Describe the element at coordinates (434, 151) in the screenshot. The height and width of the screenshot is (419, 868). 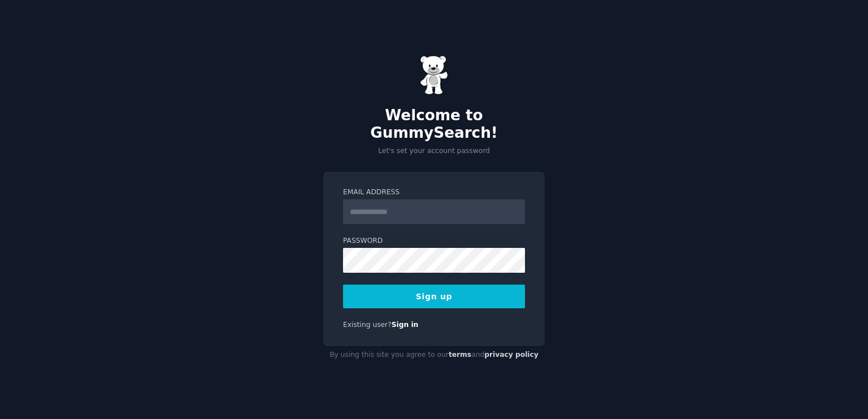
I see `p: Let's set your account password` at that location.